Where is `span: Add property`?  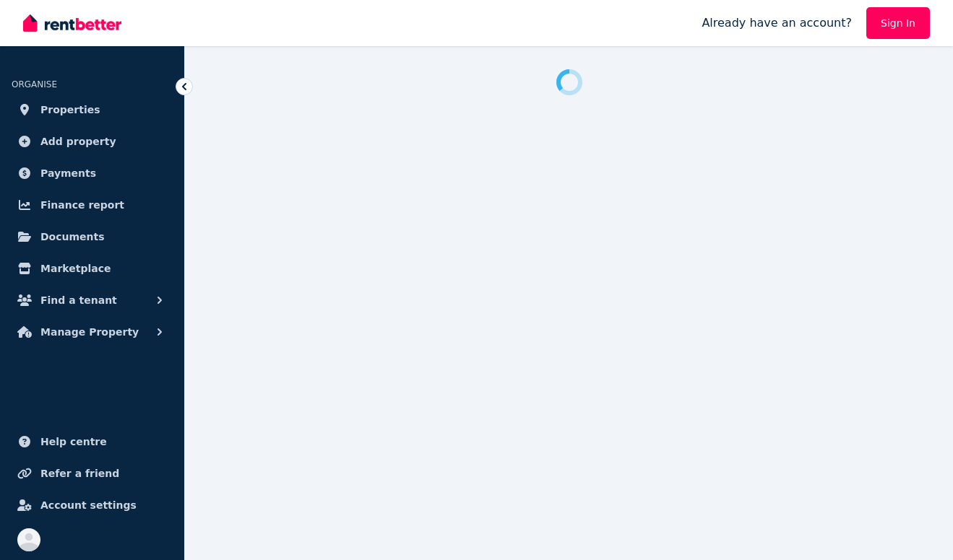
span: Add property is located at coordinates (78, 141).